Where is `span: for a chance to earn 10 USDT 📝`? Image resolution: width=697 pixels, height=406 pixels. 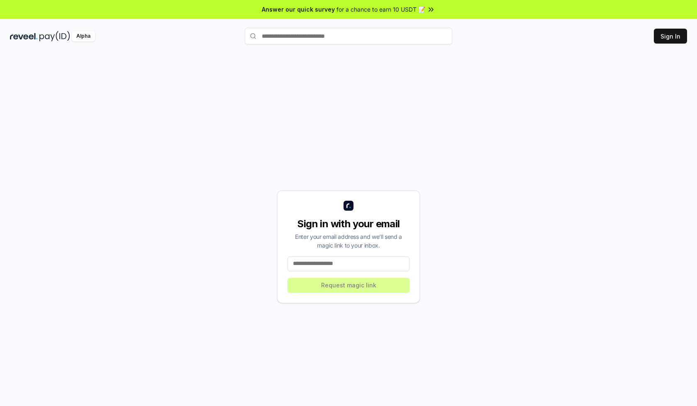 span: for a chance to earn 10 USDT 📝 is located at coordinates (381, 9).